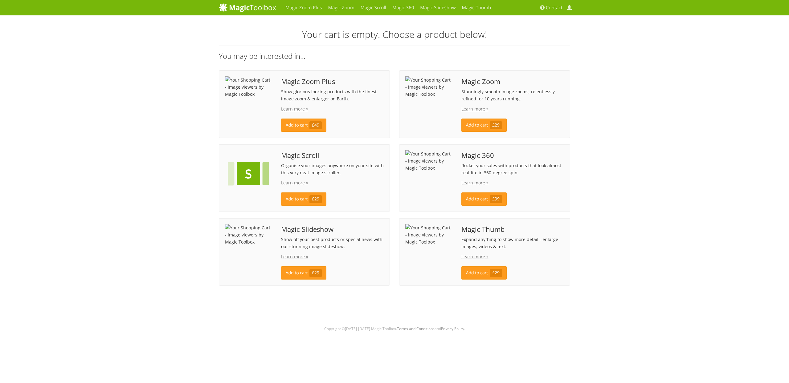 Image resolution: width=789 pixels, height=383 pixels. I want to click on span: Magic Thumb, so click(513, 229).